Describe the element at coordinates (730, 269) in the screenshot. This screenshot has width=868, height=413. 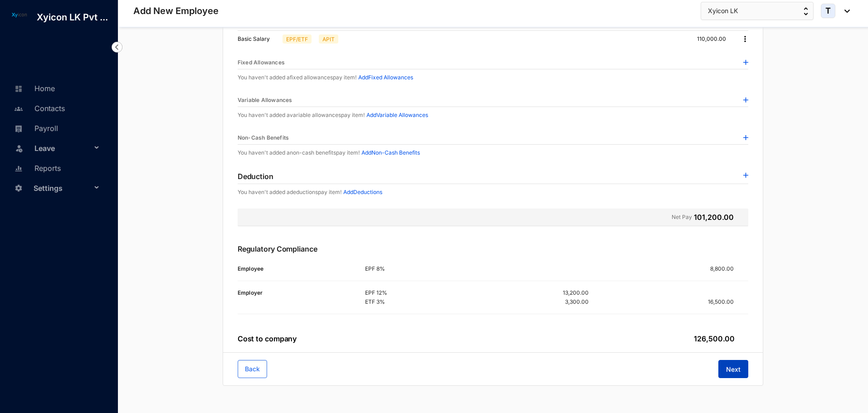
I see `p: 8,800.00` at that location.